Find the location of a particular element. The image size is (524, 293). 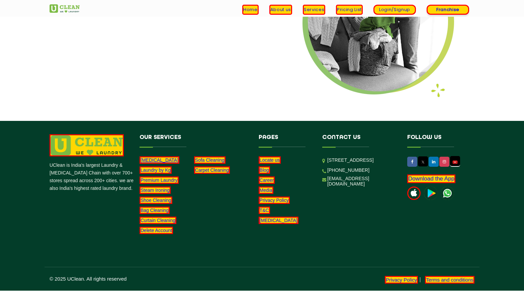

a: Career is located at coordinates (267, 180).